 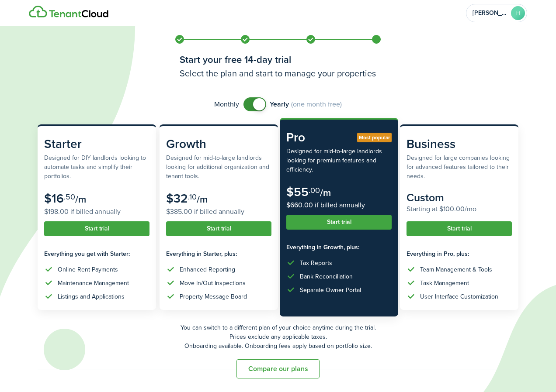 I want to click on div: Bank Reconciliation, so click(x=326, y=277).